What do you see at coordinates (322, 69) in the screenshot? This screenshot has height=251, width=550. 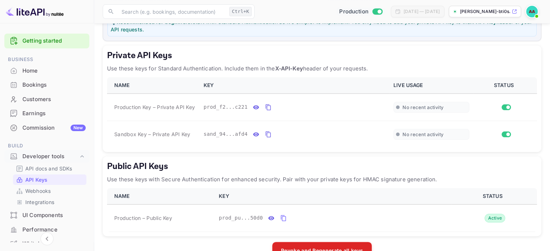 I see `p: Use these keys for Standard Authentication. Include them in the header of your requests.` at bounding box center [322, 69].